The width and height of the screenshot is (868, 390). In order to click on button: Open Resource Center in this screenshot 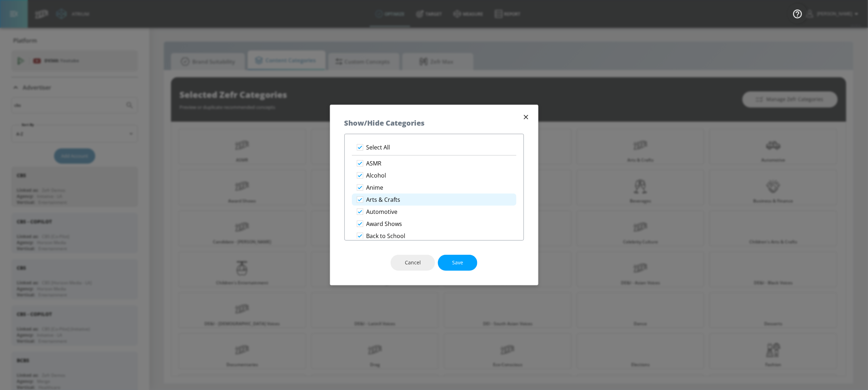, I will do `click(797, 14)`.